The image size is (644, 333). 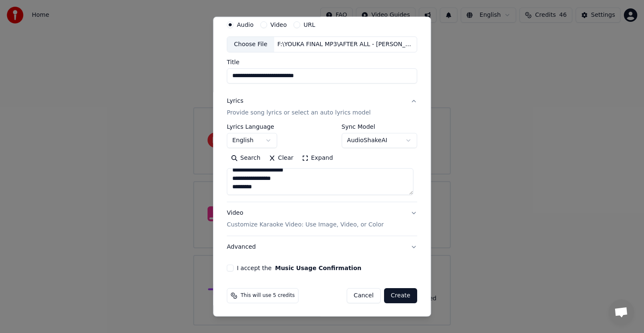 What do you see at coordinates (299, 268) in the screenshot?
I see `label: I accept the` at bounding box center [299, 268].